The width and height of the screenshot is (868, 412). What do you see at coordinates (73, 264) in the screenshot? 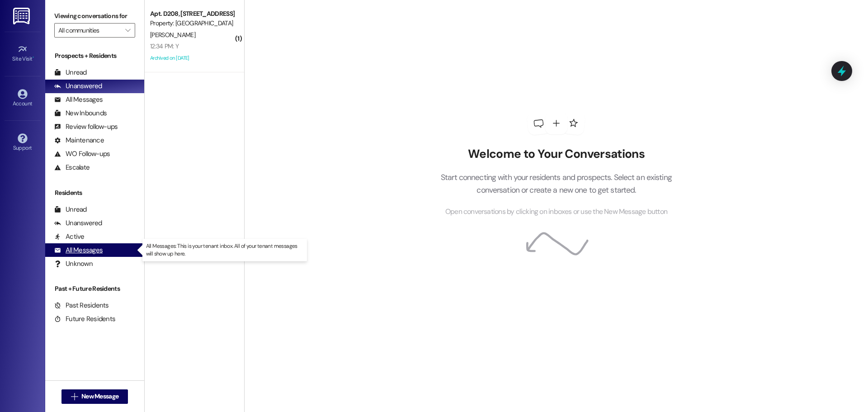
I see `div: Unknown` at bounding box center [73, 264].